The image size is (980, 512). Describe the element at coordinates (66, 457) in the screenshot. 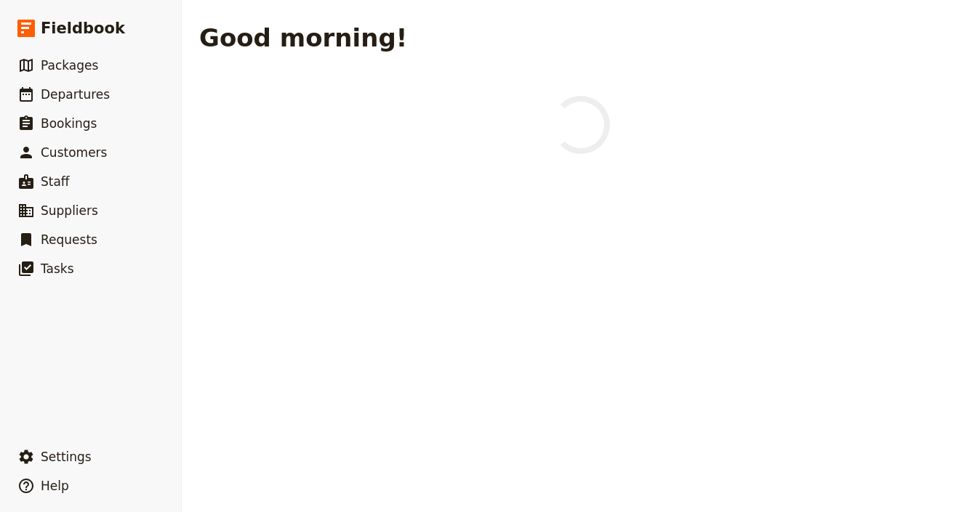

I see `span: Settings` at that location.